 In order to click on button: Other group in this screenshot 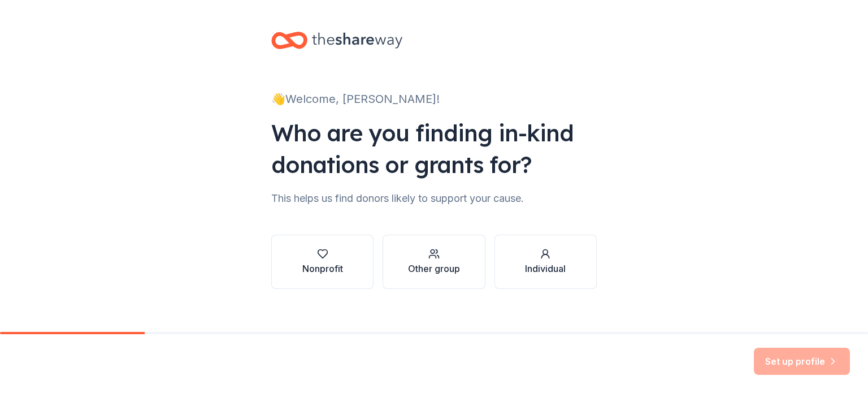, I will do `click(433, 262)`.